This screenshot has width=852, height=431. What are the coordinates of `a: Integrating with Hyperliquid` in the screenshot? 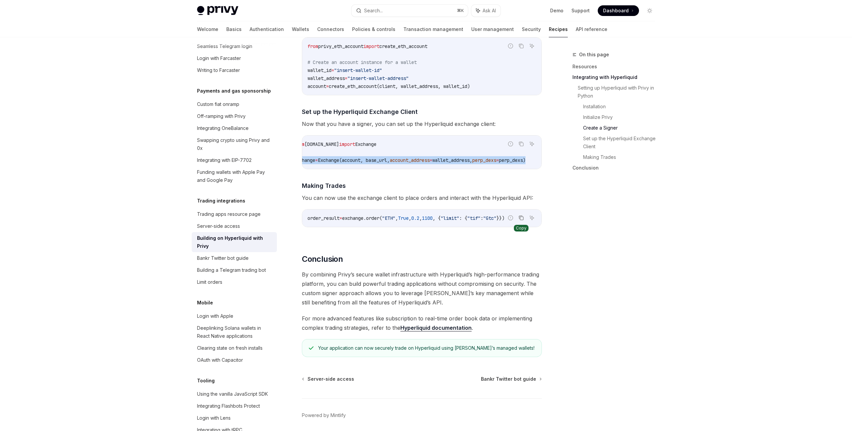 It's located at (616, 77).